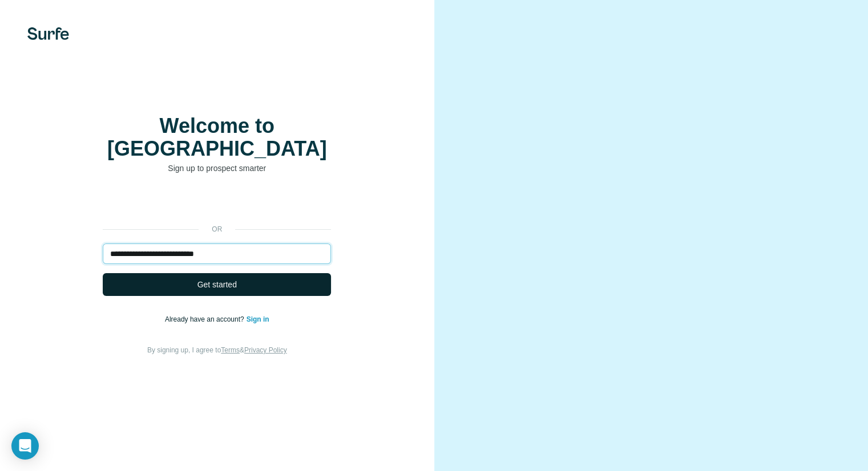 The height and width of the screenshot is (471, 868). What do you see at coordinates (266, 350) in the screenshot?
I see `a: Privacy Policy` at bounding box center [266, 350].